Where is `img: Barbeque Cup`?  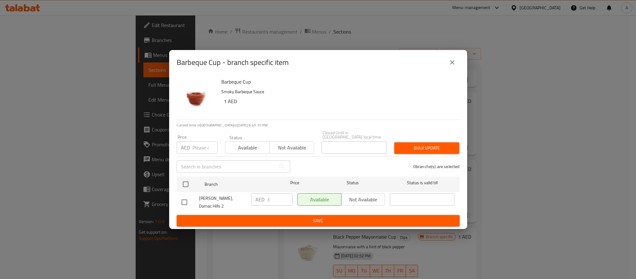
img: Barbeque Cup is located at coordinates (197, 97).